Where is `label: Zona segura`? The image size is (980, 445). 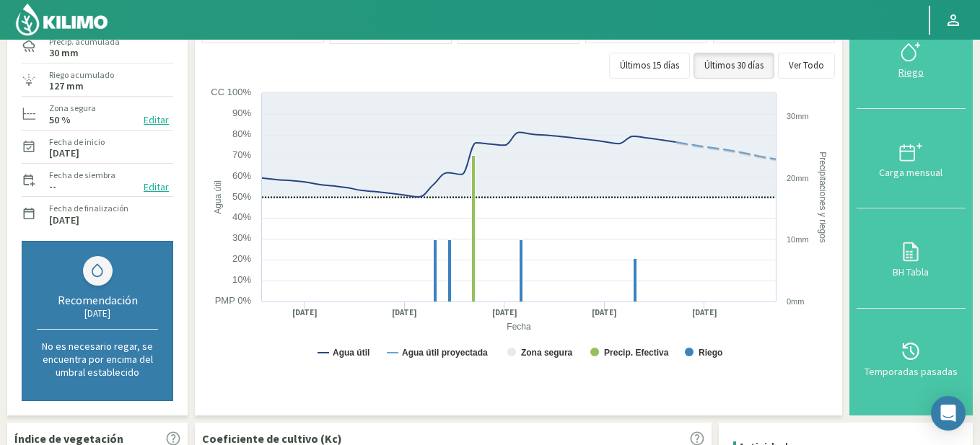
label: Zona segura is located at coordinates (72, 108).